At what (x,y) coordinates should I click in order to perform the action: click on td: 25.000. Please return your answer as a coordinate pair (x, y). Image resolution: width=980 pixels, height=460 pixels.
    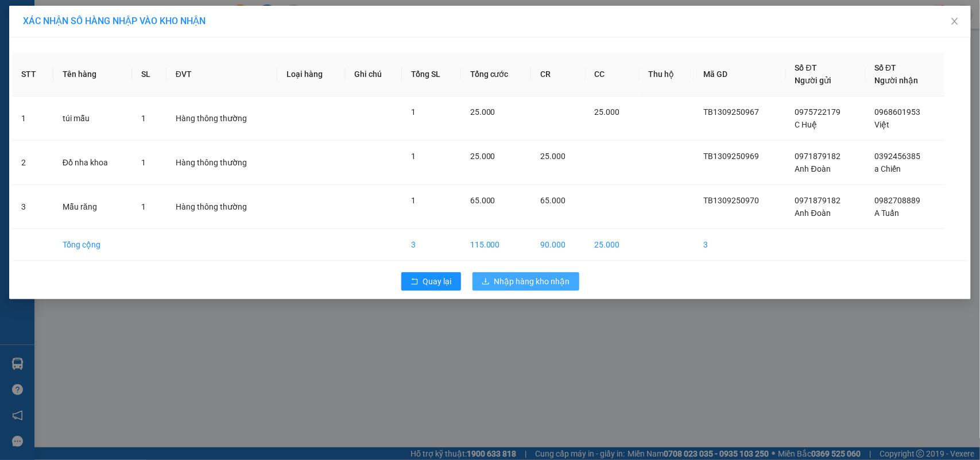
    Looking at the image, I should click on (613, 245).